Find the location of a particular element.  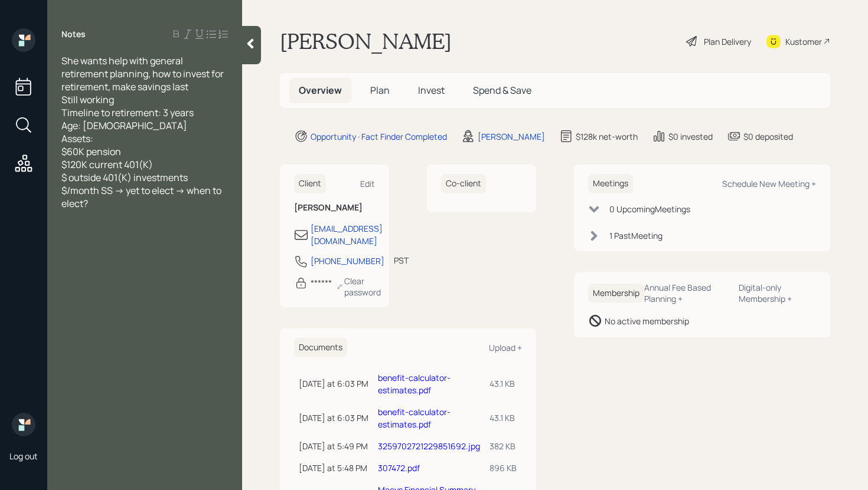

h6: Co-client is located at coordinates (463, 183).